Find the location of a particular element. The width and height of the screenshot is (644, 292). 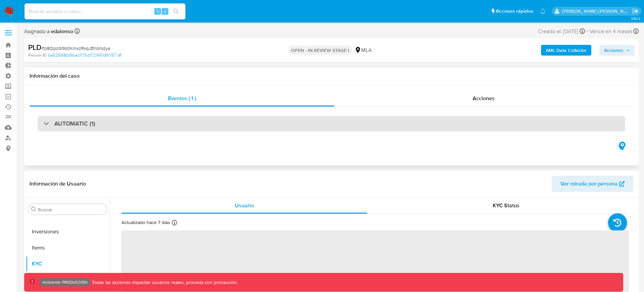

span: s is located at coordinates (165, 11).